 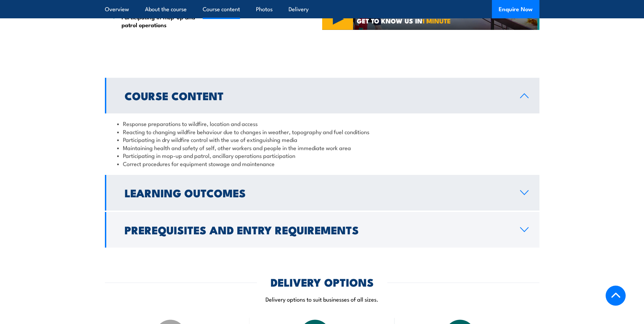 I want to click on li: Response preparations to wildfire, location and access, so click(x=322, y=124).